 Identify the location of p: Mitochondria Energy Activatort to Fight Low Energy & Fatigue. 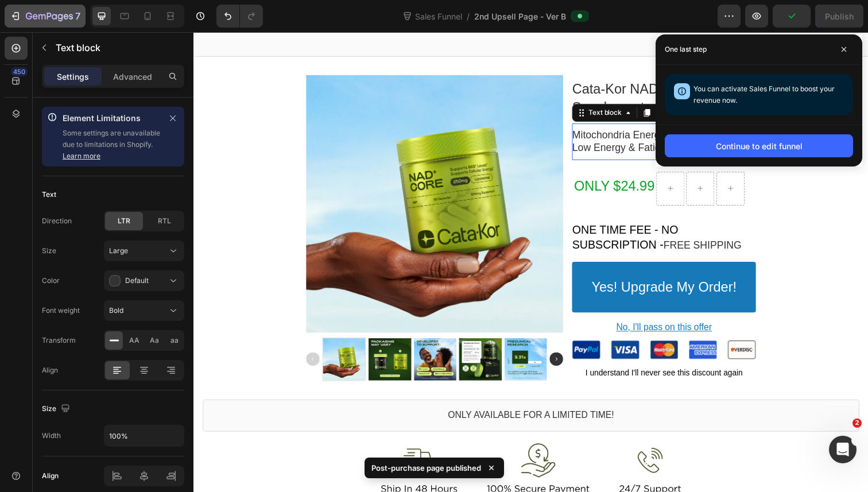
(480, 112).